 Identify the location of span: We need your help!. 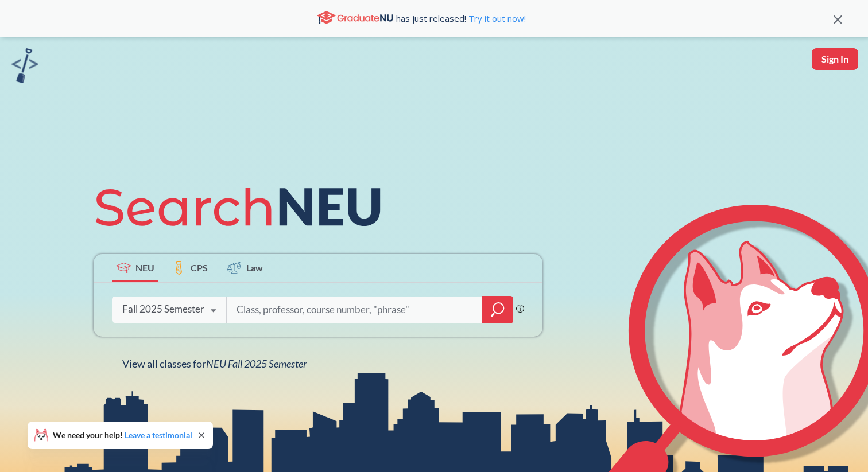
(123, 436).